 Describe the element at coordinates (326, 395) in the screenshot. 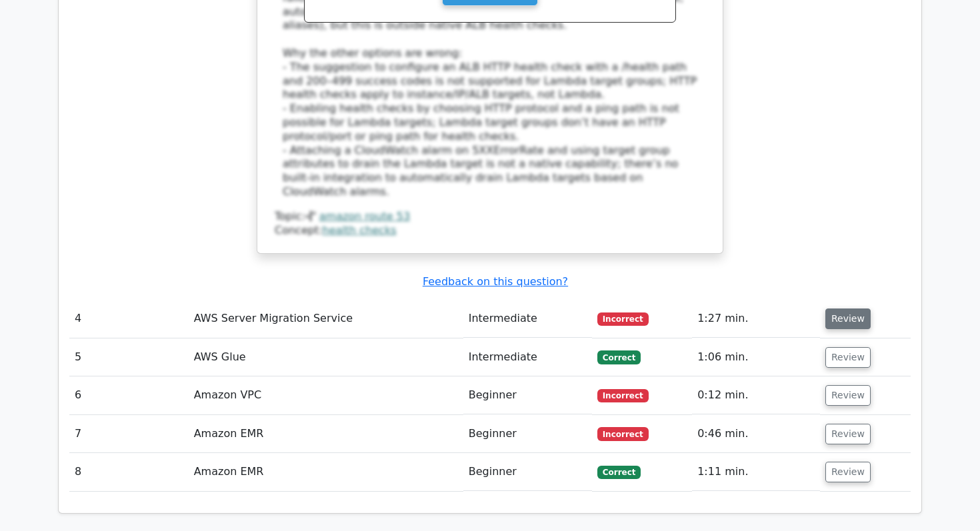

I see `td: Amazon VPC` at that location.